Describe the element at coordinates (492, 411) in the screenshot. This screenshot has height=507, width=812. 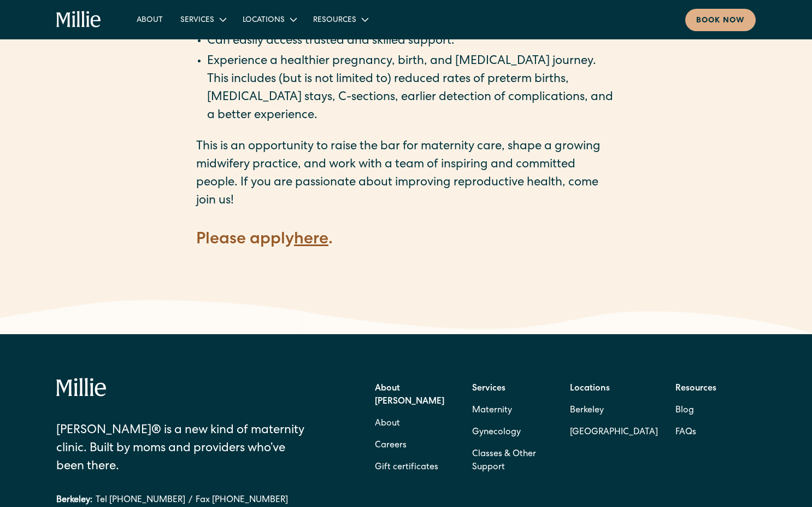
I see `a: Maternity` at that location.